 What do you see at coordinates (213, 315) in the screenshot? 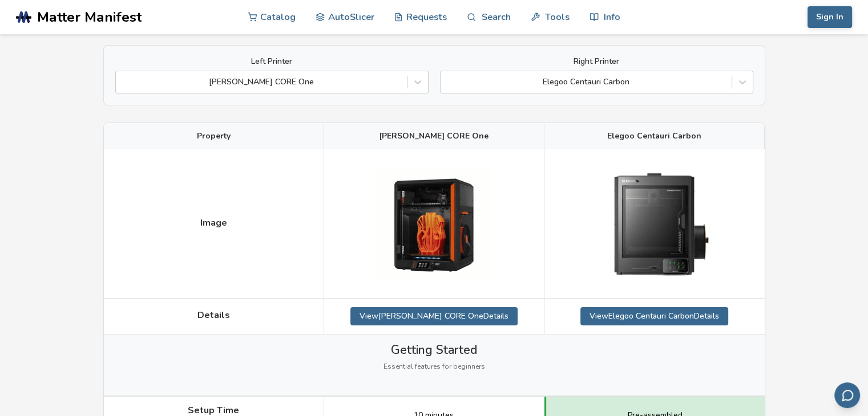
I see `span: Details` at bounding box center [213, 315].